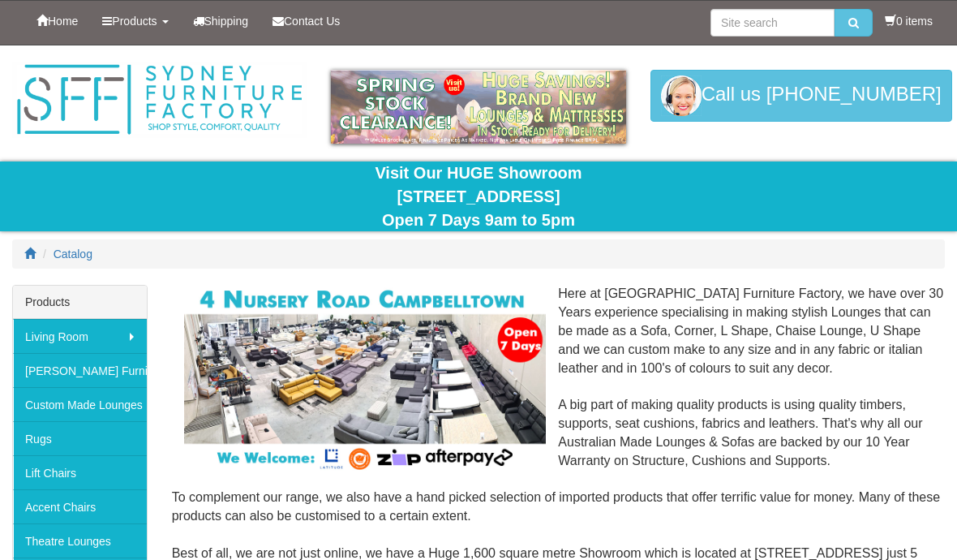 This screenshot has height=560, width=957. I want to click on a: Living Room, so click(79, 336).